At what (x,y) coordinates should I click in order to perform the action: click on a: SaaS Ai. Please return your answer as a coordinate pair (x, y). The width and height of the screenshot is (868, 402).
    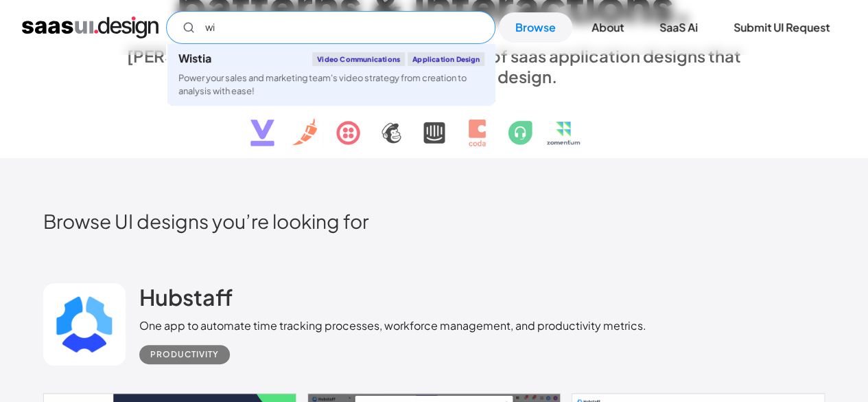
    Looking at the image, I should click on (679, 27).